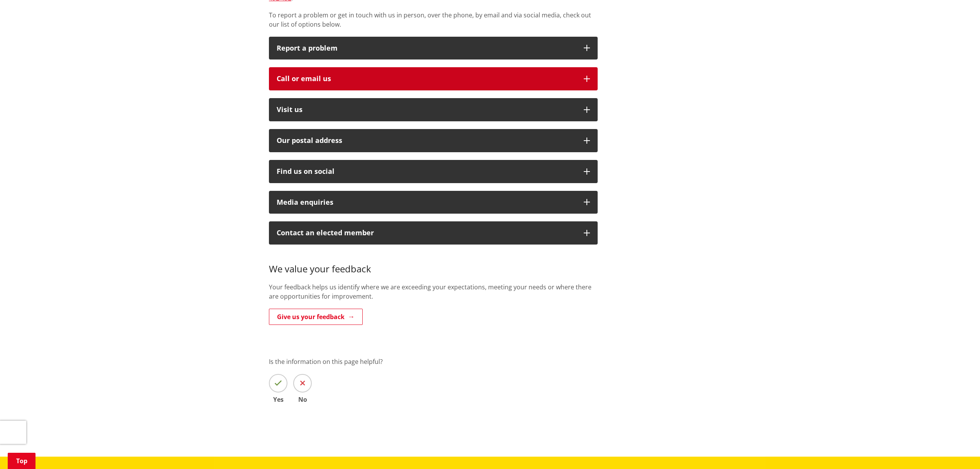  I want to click on span: No, so click(302, 399).